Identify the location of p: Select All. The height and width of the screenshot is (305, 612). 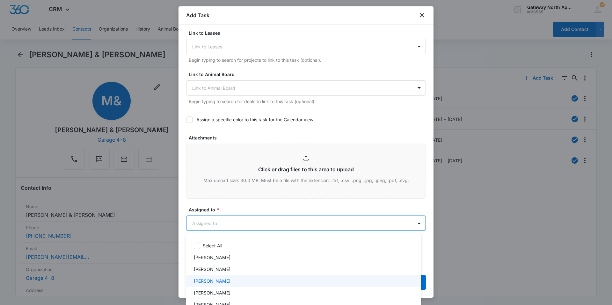
(212, 246).